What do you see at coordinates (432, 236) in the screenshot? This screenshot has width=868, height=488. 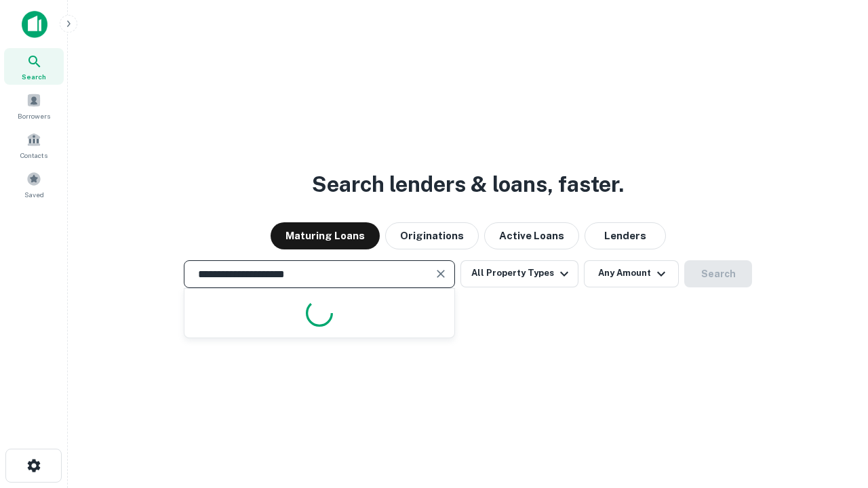 I see `button: Originations` at bounding box center [432, 236].